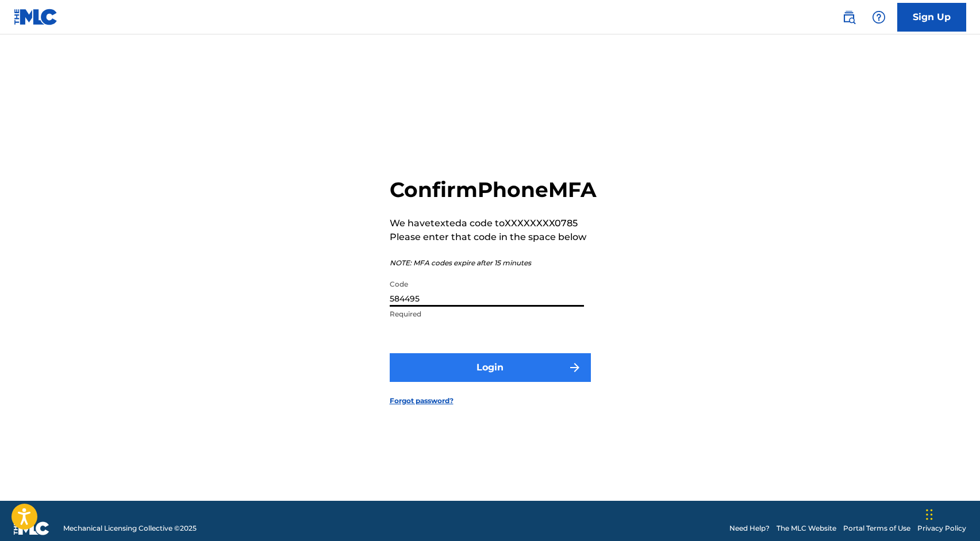 The image size is (980, 541). I want to click on img: logo, so click(31, 528).